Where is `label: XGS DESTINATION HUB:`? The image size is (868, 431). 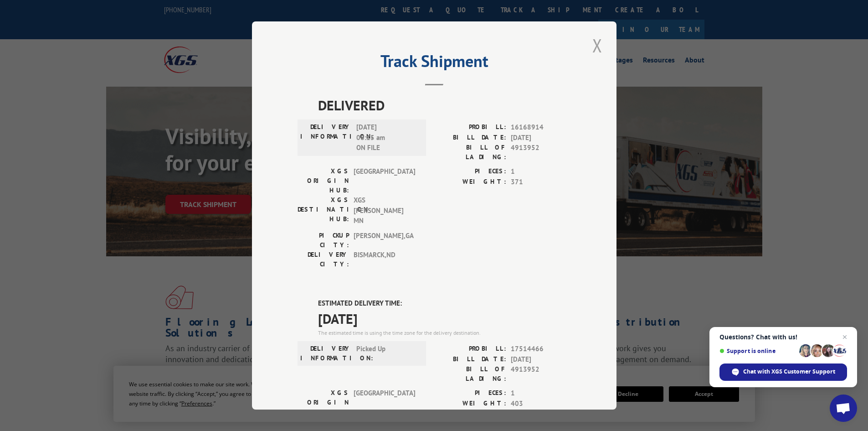
label: XGS DESTINATION HUB: is located at coordinates (323, 211).